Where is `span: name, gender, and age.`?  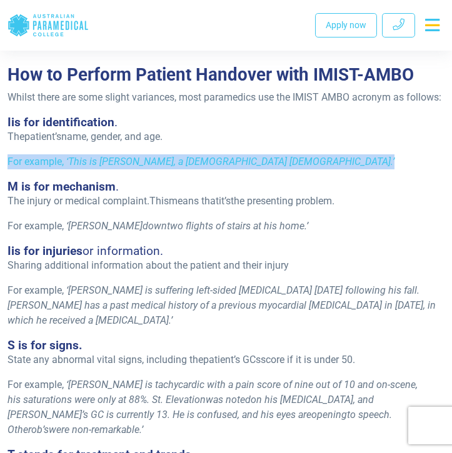 span: name, gender, and age. is located at coordinates (112, 136).